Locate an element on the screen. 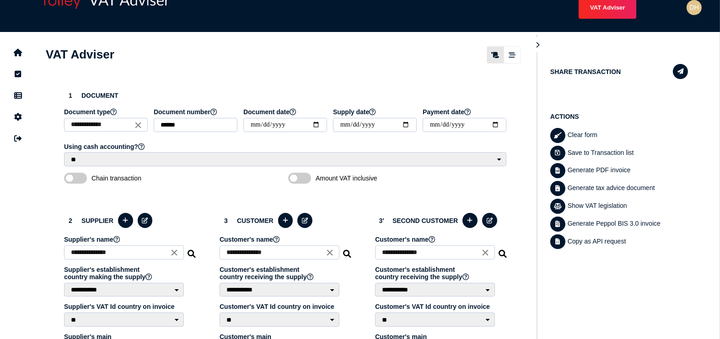 The width and height of the screenshot is (720, 339). div: Save to Transaction list is located at coordinates (627, 153).